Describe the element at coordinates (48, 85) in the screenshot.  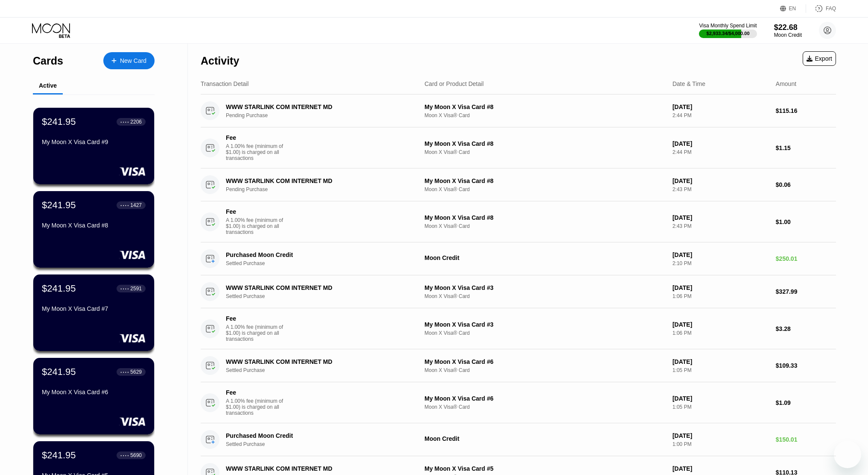
I see `div: Active` at that location.